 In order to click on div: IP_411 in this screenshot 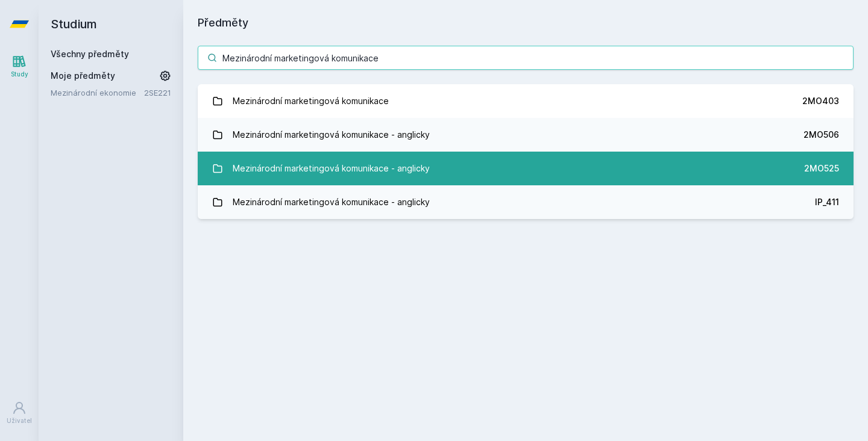, I will do `click(827, 202)`.